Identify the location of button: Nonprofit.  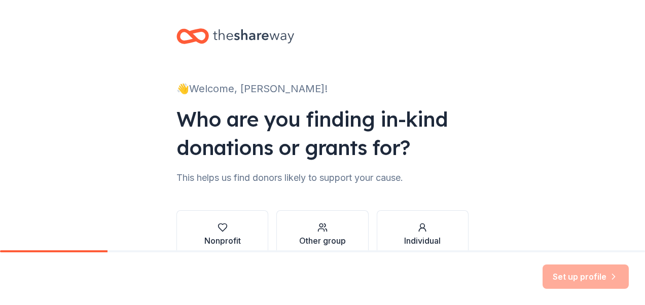
(222, 235).